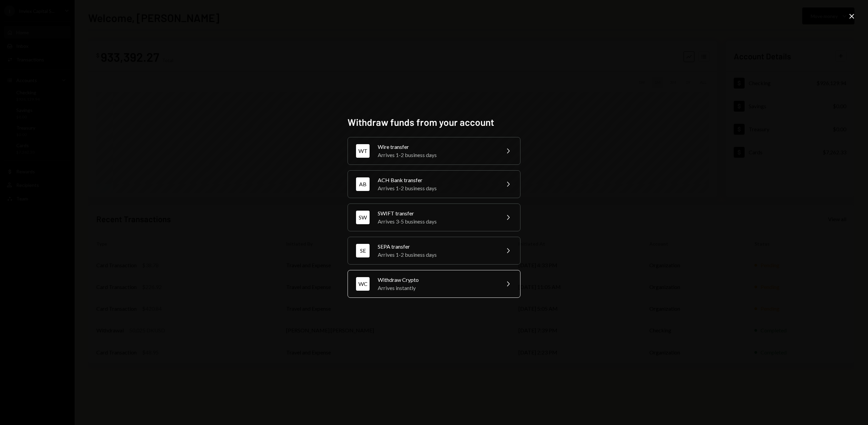 The width and height of the screenshot is (868, 425). Describe the element at coordinates (437, 288) in the screenshot. I see `div: Arrives instantly` at that location.